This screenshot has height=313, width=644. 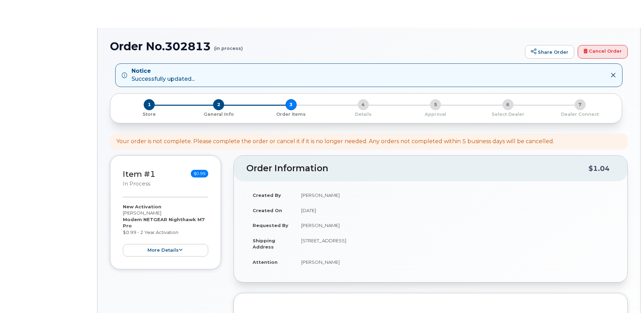 What do you see at coordinates (219, 114) in the screenshot?
I see `p: General Info` at bounding box center [219, 114].